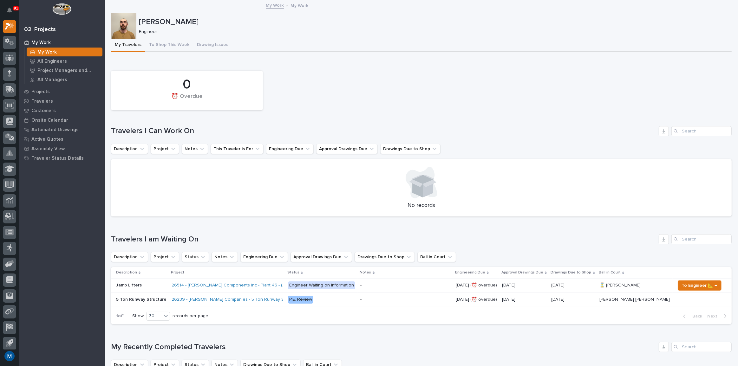 The image size is (738, 366). Describe the element at coordinates (301, 300) in the screenshot. I see `div: P.E. Review` at that location.